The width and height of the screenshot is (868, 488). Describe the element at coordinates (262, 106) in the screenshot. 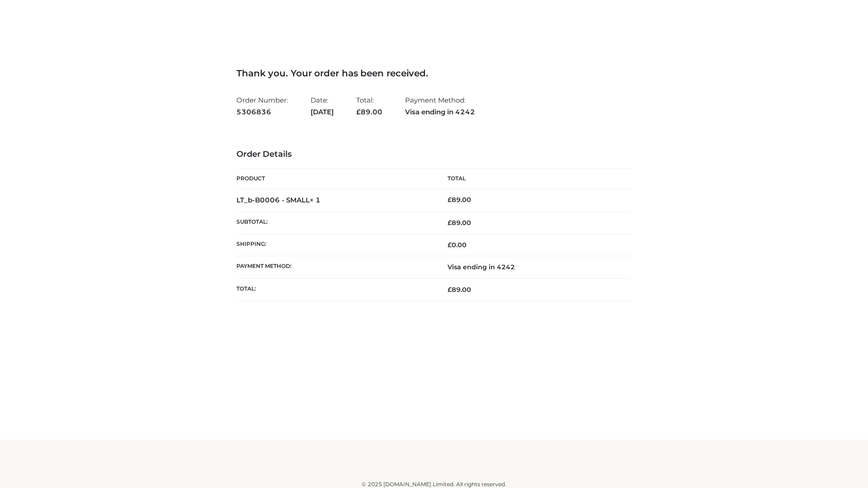

I see `li: Order Number:` at that location.